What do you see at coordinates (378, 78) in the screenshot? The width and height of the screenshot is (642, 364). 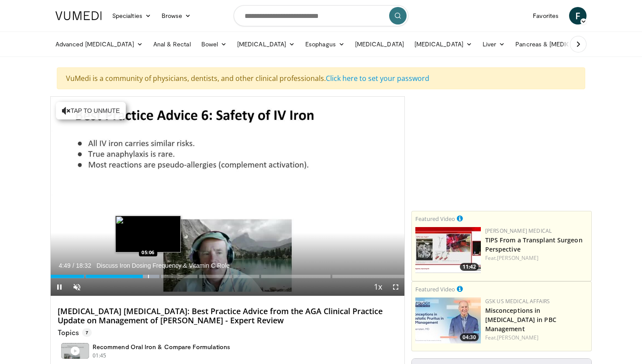 I see `a: Click here to set your password` at bounding box center [378, 78].